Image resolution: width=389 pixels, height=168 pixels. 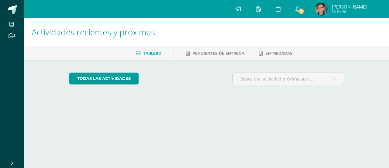 I want to click on span: Tablero, so click(x=152, y=53).